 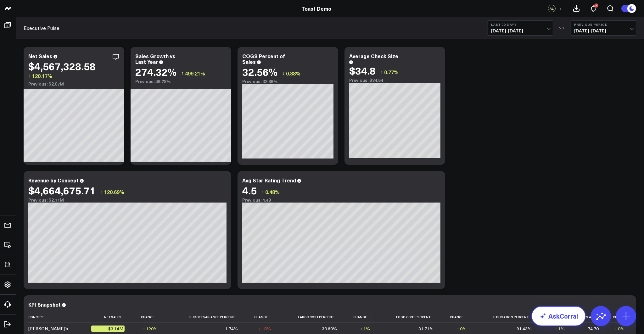 What do you see at coordinates (596, 6) in the screenshot?
I see `div: 2` at bounding box center [596, 6].